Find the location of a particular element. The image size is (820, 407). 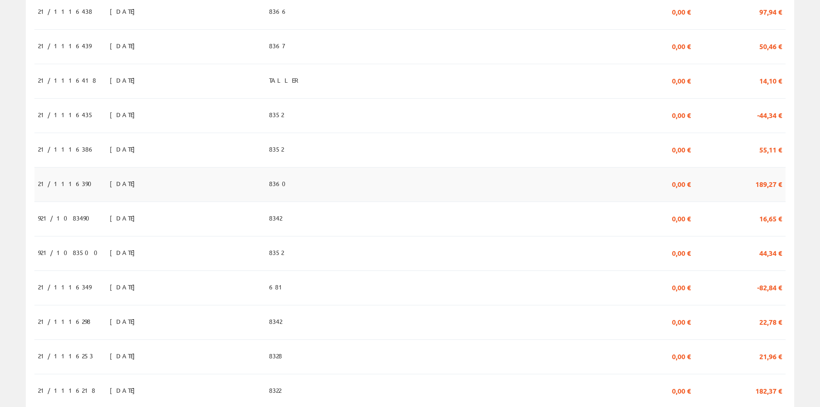

span: 182,37 € is located at coordinates (769, 390).